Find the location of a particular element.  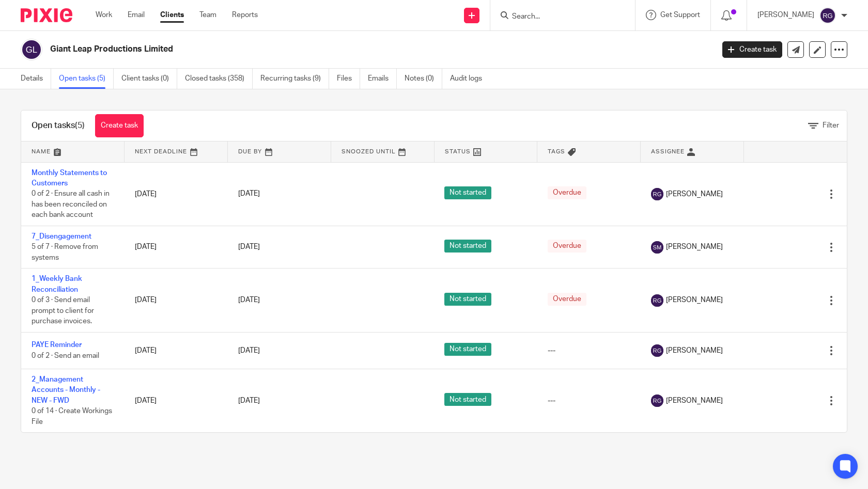

span: Get Support is located at coordinates (680, 15).